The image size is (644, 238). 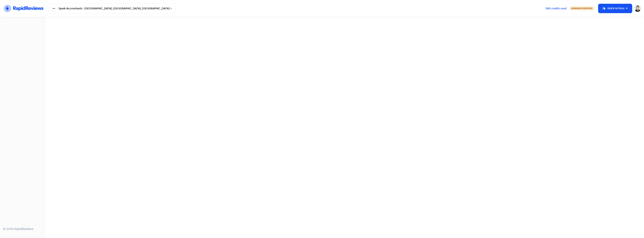 What do you see at coordinates (22, 229) in the screenshot?
I see `div: © 2025 RapidReviews` at bounding box center [22, 229].